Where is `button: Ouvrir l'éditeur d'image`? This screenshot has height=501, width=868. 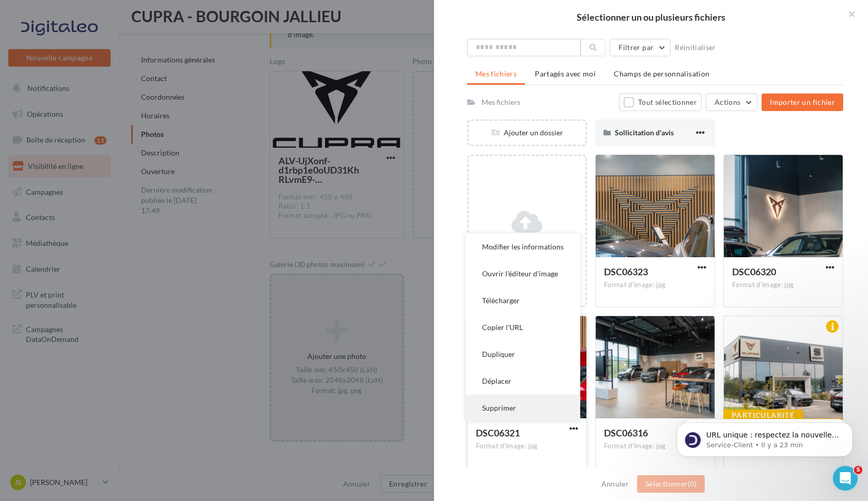
button: Ouvrir l'éditeur d'image is located at coordinates (523, 274).